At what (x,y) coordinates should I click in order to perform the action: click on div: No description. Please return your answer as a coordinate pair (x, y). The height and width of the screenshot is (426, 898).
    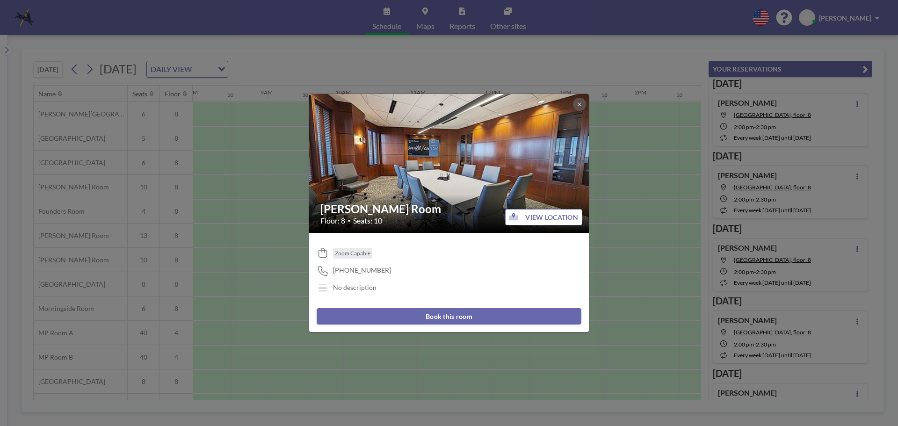
    Looking at the image, I should click on (354, 288).